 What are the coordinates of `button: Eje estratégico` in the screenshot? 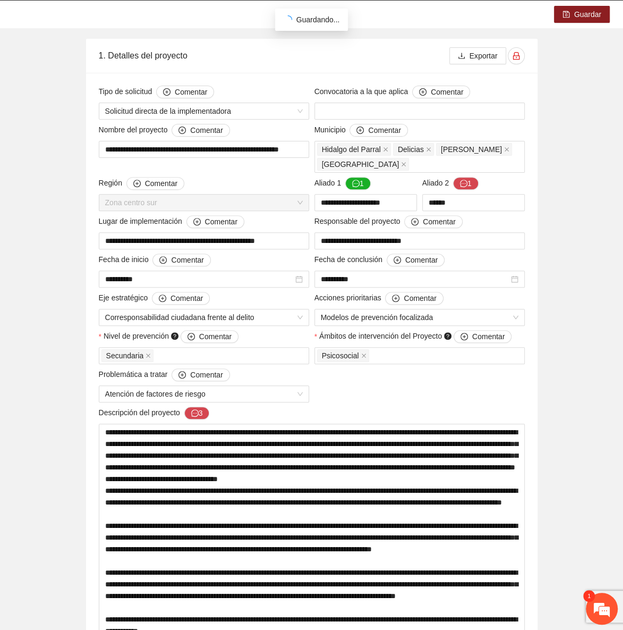 It's located at (181, 298).